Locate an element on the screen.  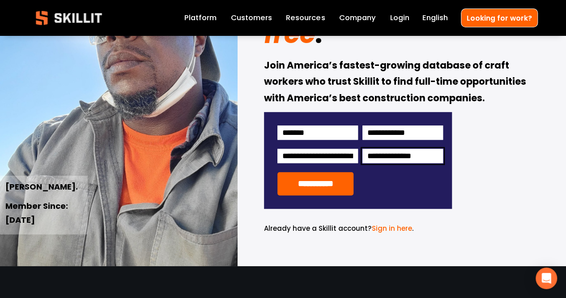
strong: Join America’s fastest-growing database of craft workers who trust Skillit to find full-time oppo... is located at coordinates (396, 83).